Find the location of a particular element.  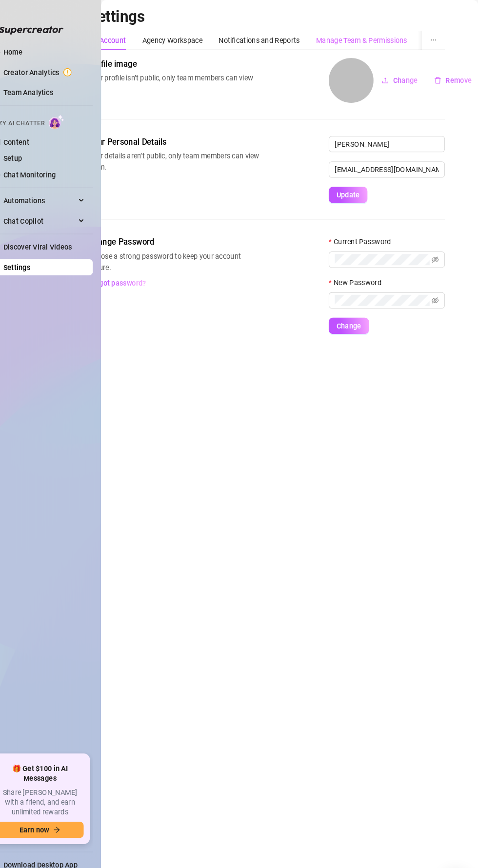

div: Open Intercom Messenger is located at coordinates (456, 846).